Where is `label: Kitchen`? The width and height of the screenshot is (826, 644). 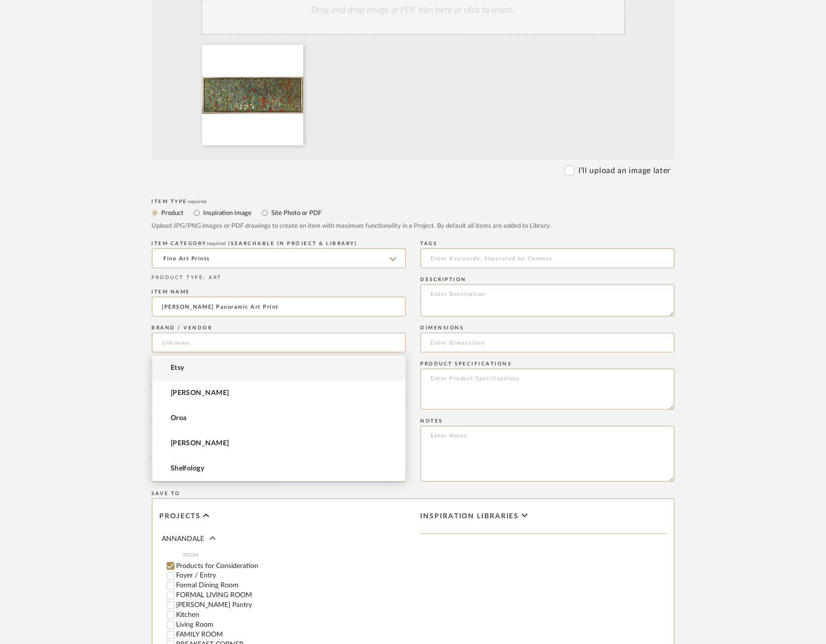
label: Kitchen is located at coordinates (291, 615).